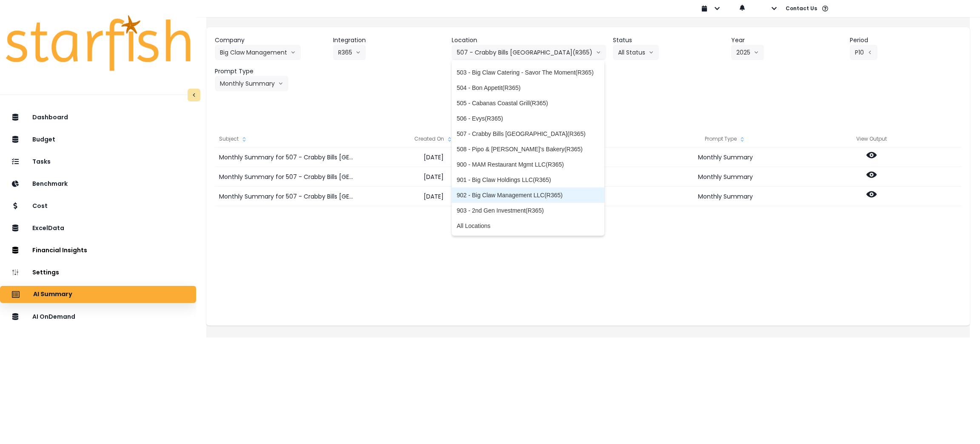 The image size is (980, 444). What do you see at coordinates (271, 71) in the screenshot?
I see `header: Prompt Type` at bounding box center [271, 71].